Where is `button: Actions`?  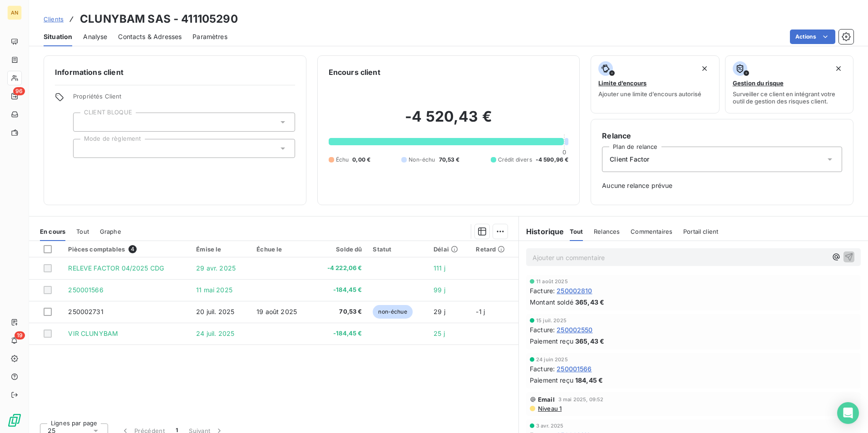
button: Actions is located at coordinates (813, 37).